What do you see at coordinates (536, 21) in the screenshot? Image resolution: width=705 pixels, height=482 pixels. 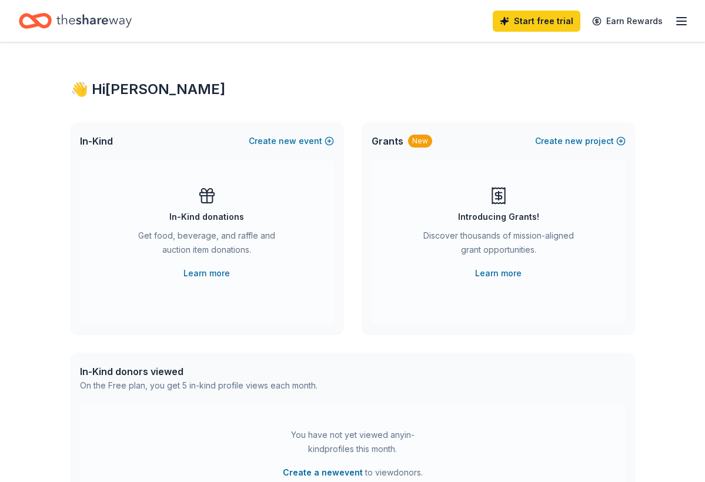 I see `a: Start free trial` at bounding box center [536, 21].